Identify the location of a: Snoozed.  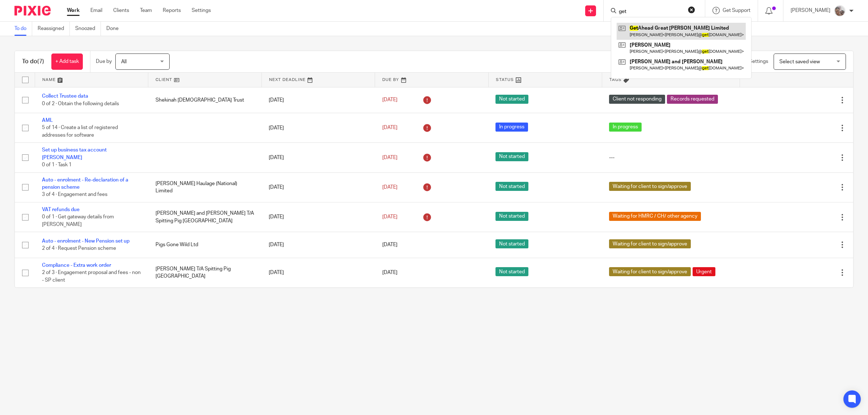
(88, 29).